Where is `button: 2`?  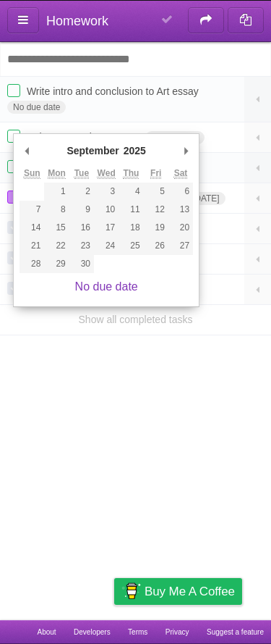 button: 2 is located at coordinates (82, 191).